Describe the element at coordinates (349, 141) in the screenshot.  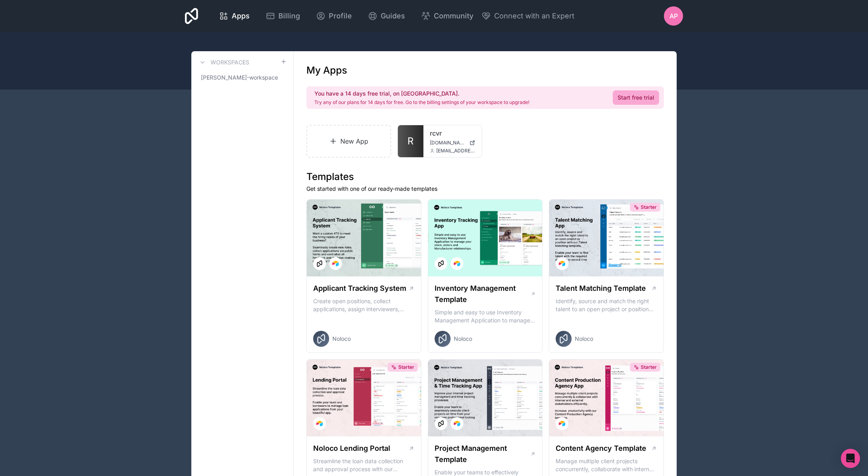
I see `a: New App` at that location.